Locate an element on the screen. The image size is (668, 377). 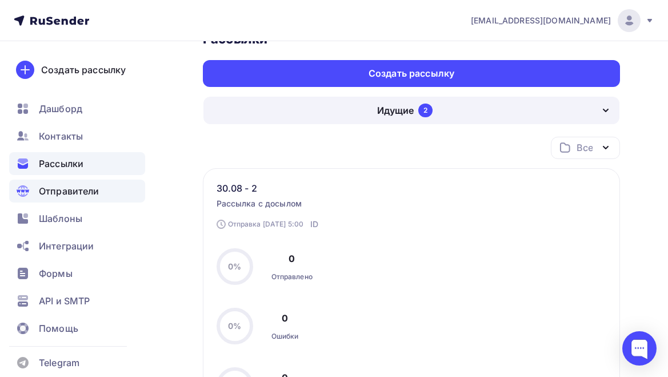
span: Интеграции is located at coordinates (66, 246).